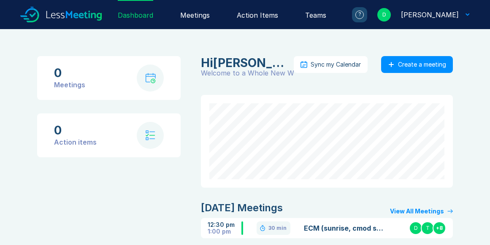  I want to click on img: check-list.svg, so click(150, 135).